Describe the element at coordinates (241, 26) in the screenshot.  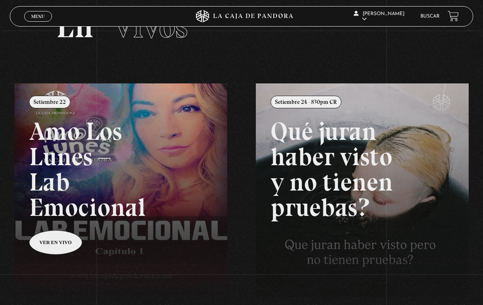
I see `h2: En` at that location.